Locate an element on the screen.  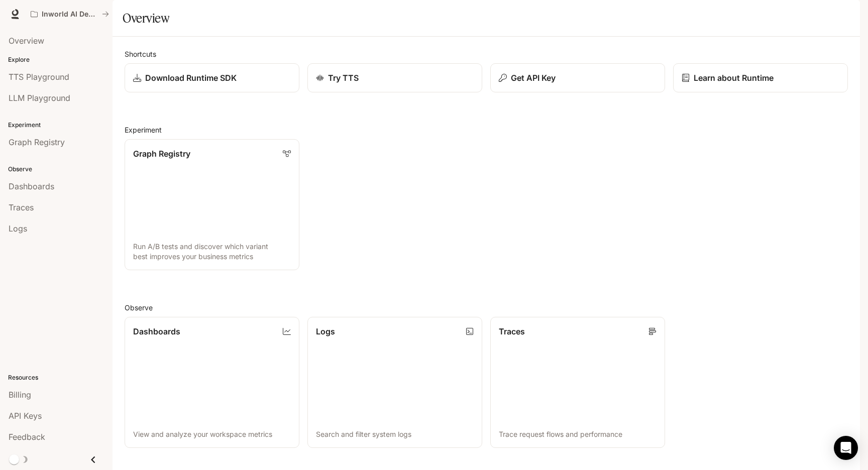
button: All workspaces is located at coordinates (70, 14).